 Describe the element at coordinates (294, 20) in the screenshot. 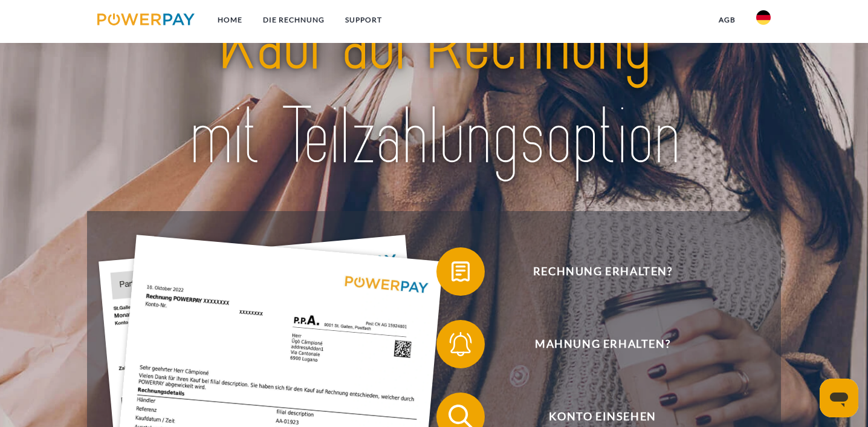

I see `a: DIE RECHNUNG` at that location.